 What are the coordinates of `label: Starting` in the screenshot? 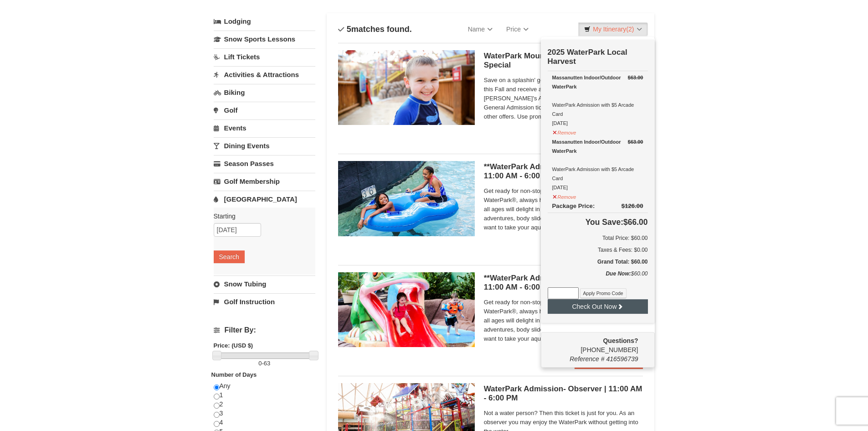 It's located at (261, 216).